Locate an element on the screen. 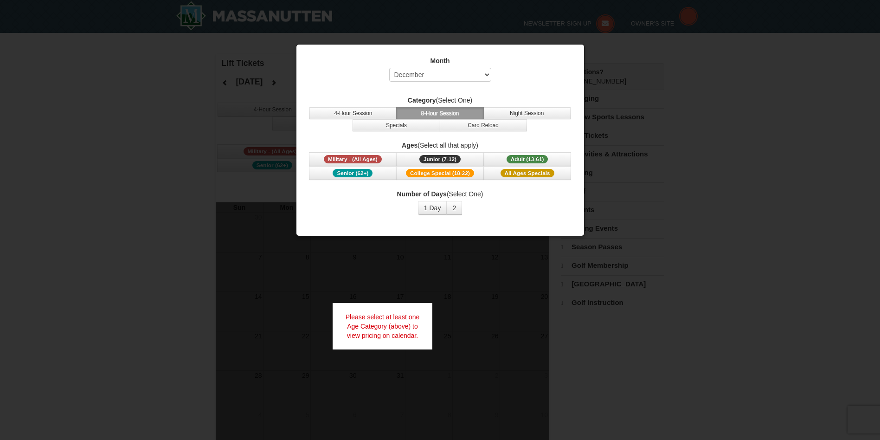 The width and height of the screenshot is (880, 440). button: Night Session is located at coordinates (527, 113).